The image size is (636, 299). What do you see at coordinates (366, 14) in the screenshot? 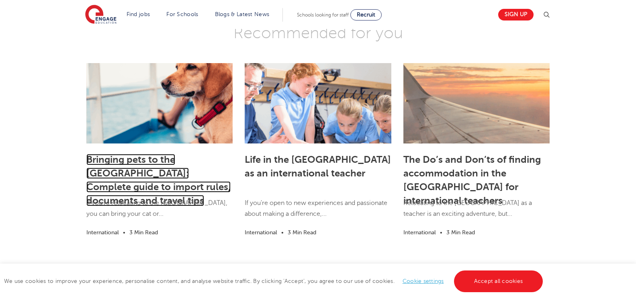
I see `span: Recruit` at bounding box center [366, 14].